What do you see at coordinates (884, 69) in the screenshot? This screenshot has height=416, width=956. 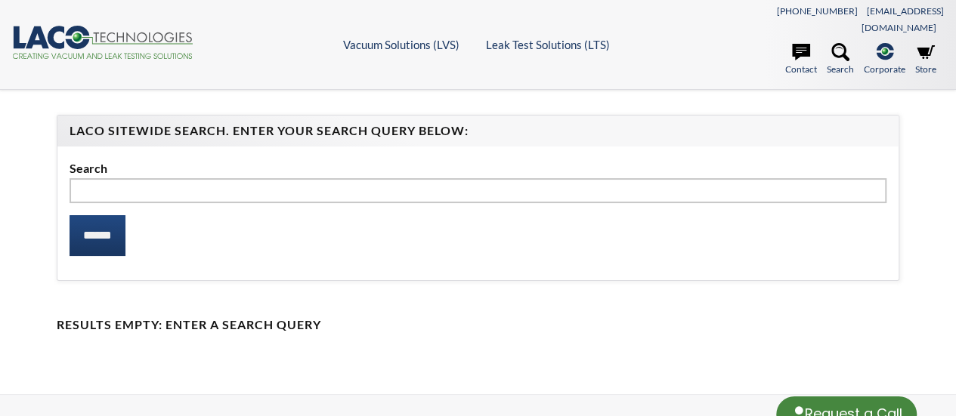 I see `span: Corporate` at bounding box center [884, 69].